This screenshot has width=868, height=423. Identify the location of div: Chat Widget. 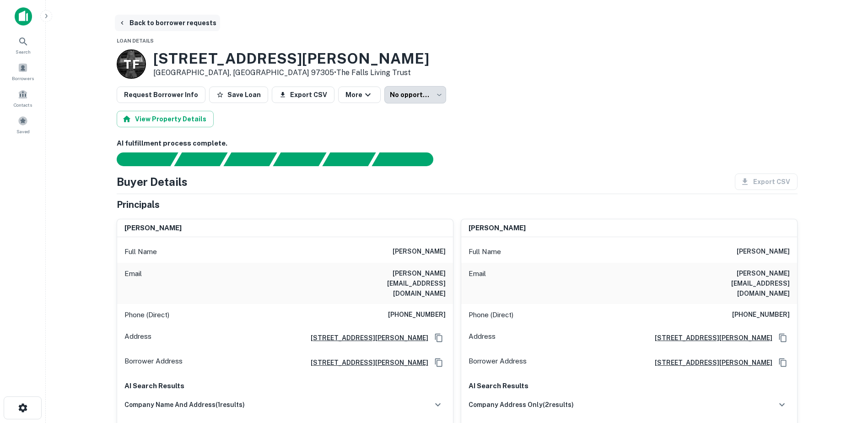
(845, 372).